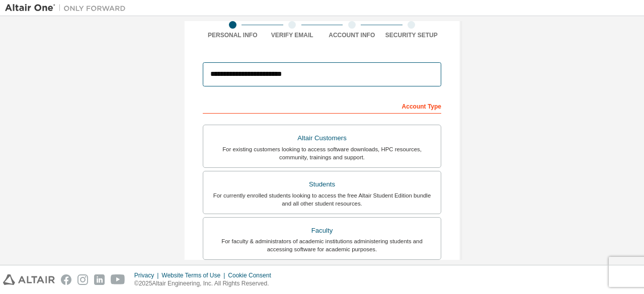  Describe the element at coordinates (206, 284) in the screenshot. I see `p: © 2025 Altair Engineering, Inc. All Rights Reserved.` at that location.